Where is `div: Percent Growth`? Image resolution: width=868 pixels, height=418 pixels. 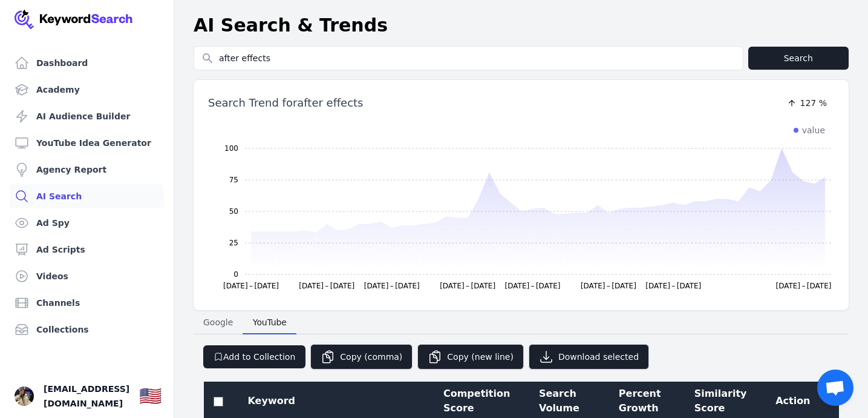 div: Percent Growth is located at coordinates (647, 401).